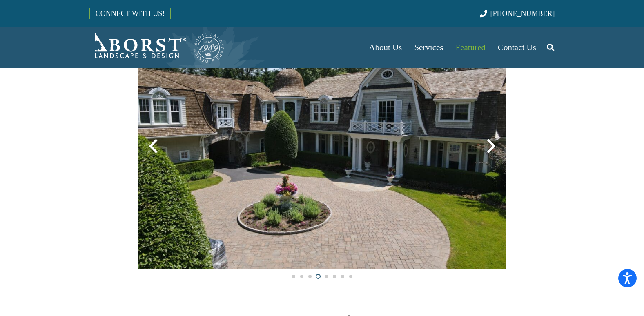 The width and height of the screenshot is (644, 316). What do you see at coordinates (428, 48) in the screenshot?
I see `span: Services` at bounding box center [428, 48].